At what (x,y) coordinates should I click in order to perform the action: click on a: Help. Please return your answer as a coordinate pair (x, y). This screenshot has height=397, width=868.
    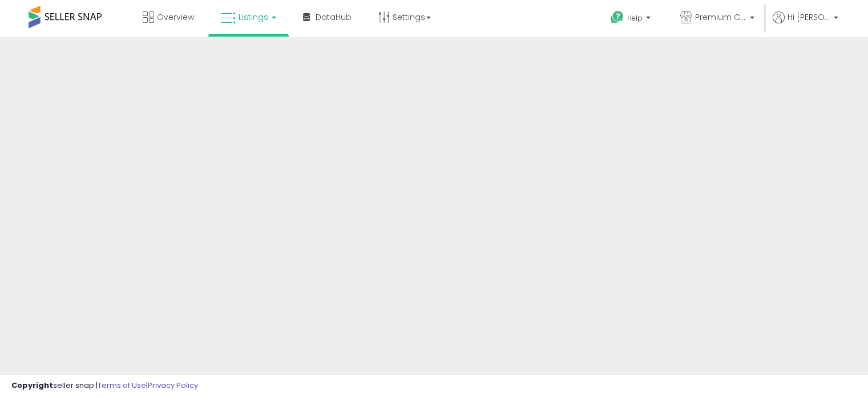
    Looking at the image, I should click on (632, 19).